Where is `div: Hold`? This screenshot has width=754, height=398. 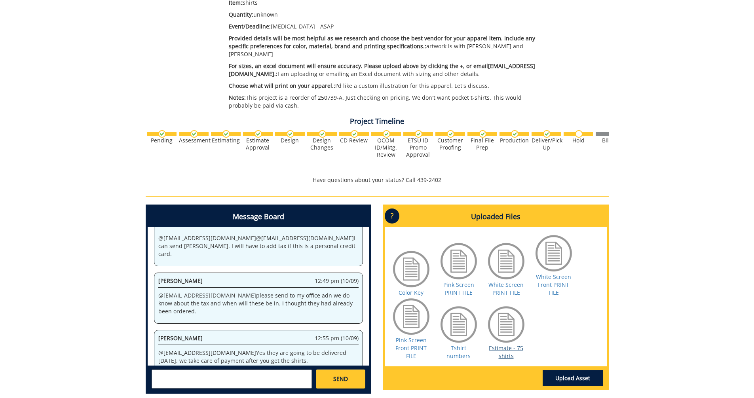 div: Hold is located at coordinates (578, 141).